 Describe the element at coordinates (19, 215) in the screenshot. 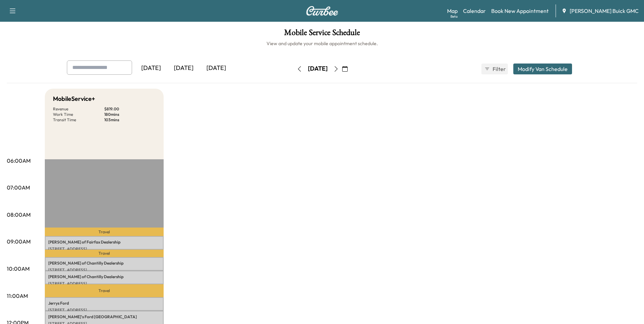

I see `p: 08:00AM` at that location.